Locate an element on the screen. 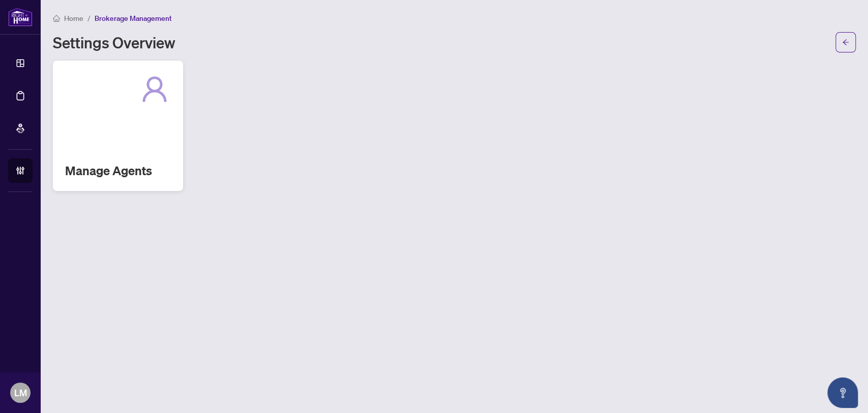 Image resolution: width=868 pixels, height=413 pixels. h1: Settings Overview is located at coordinates (114, 42).